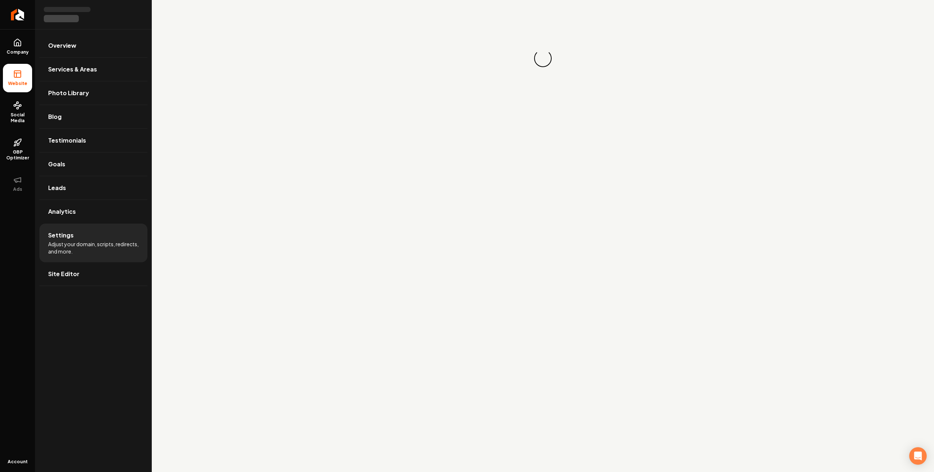 This screenshot has width=934, height=472. What do you see at coordinates (18, 184) in the screenshot?
I see `button: Ads` at bounding box center [18, 184].